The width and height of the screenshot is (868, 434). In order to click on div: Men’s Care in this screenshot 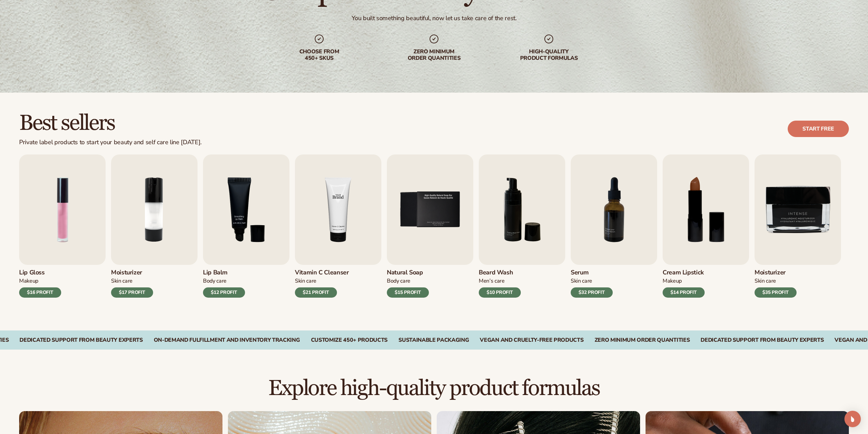, I will do `click(500, 281)`.